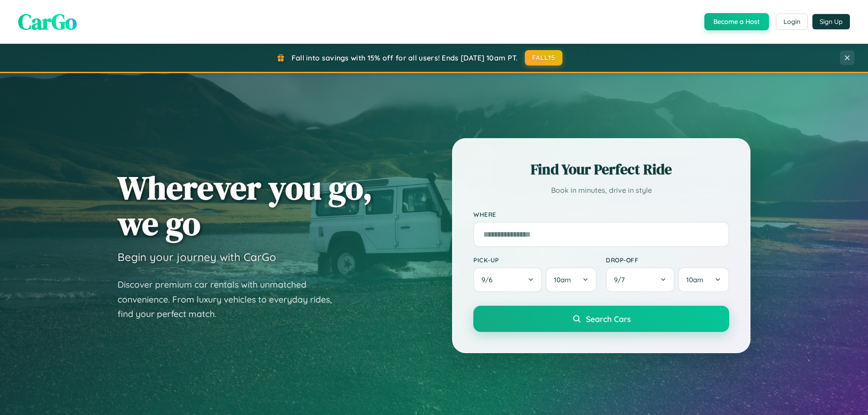  I want to click on span: CarGo, so click(48, 22).